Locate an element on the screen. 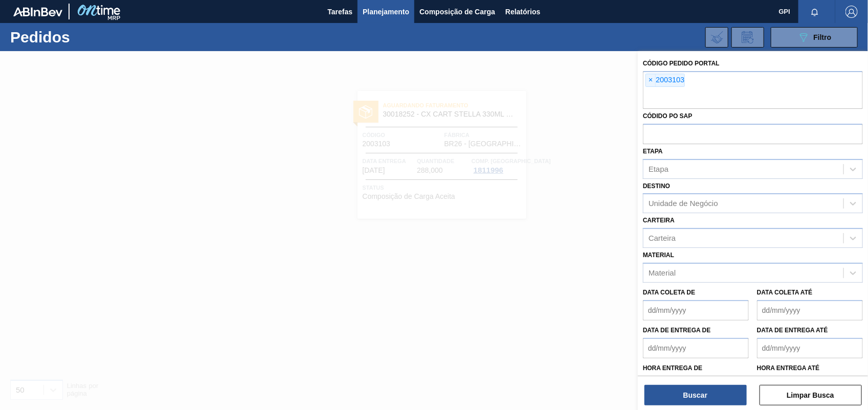  div: Unidade de Negócio is located at coordinates (684, 203).